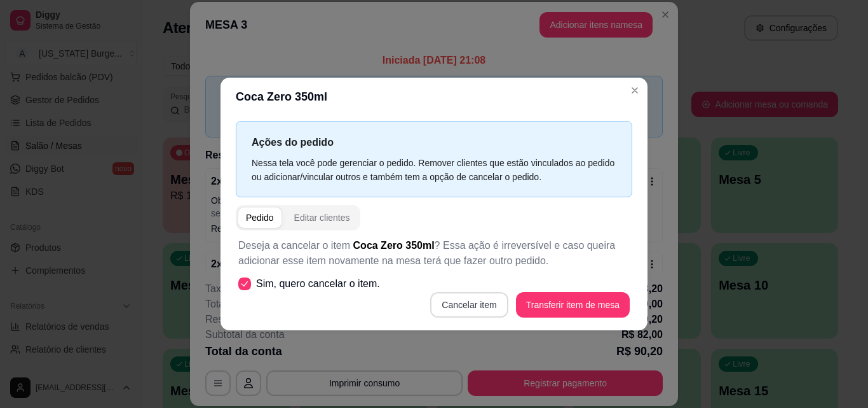  What do you see at coordinates (394, 245) in the screenshot?
I see `span: Coca Zero 350ml` at bounding box center [394, 245].